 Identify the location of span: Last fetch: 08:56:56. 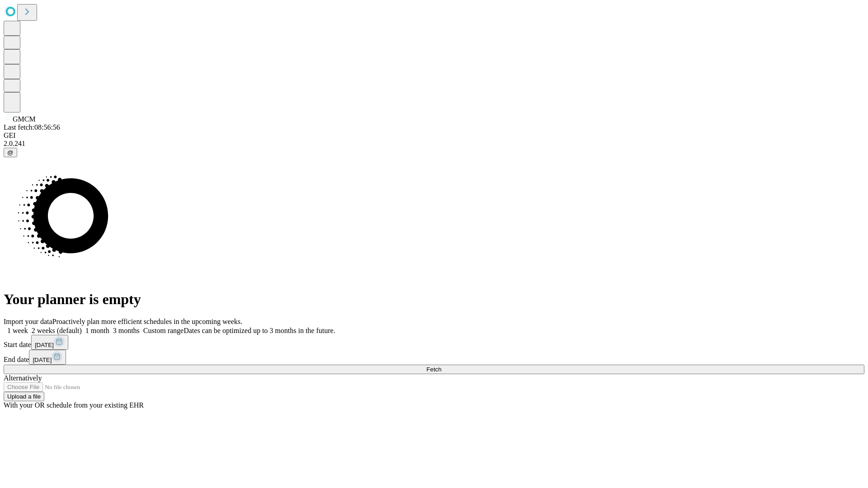
(32, 127).